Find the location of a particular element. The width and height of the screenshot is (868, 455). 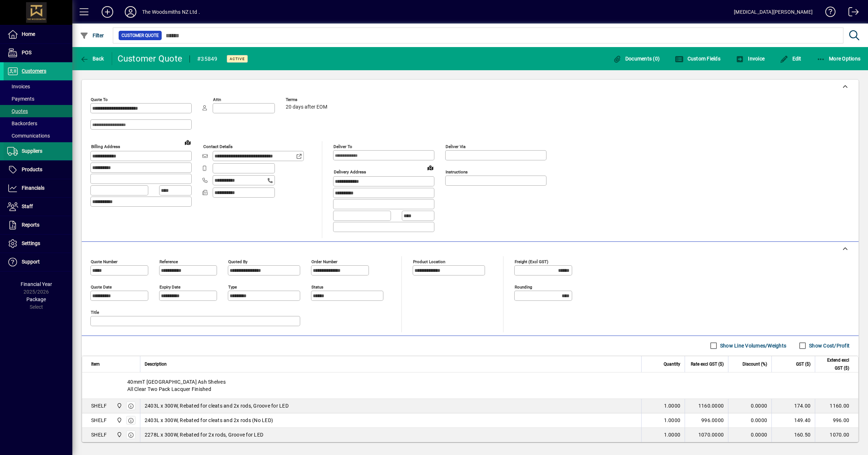

span: 2403L x 300W, Rebated for cleats and 2x rods, Groove for LED is located at coordinates (217, 406).